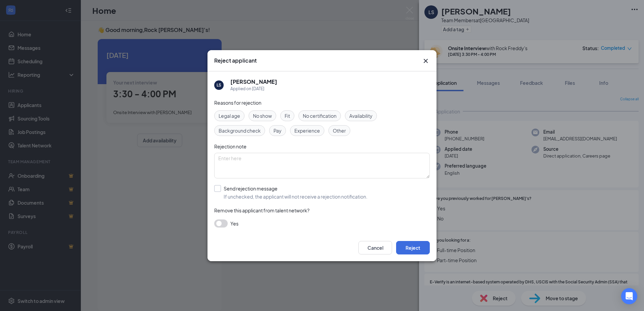  Describe the element at coordinates (219, 85) in the screenshot. I see `div: LS` at that location.